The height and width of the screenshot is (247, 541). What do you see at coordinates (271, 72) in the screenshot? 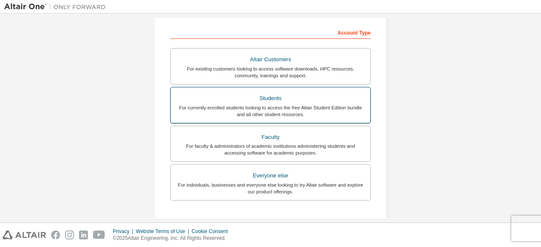
I see `div: For existing customers looking to access software downloads, HPC resources, community, trainings ...` at bounding box center [271, 72].